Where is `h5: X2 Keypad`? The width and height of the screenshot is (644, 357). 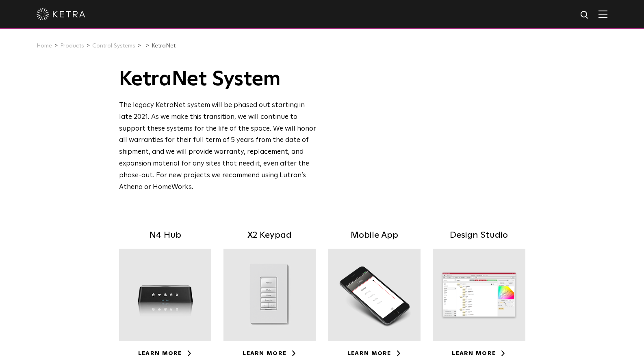
h5: X2 Keypad is located at coordinates (270, 235).